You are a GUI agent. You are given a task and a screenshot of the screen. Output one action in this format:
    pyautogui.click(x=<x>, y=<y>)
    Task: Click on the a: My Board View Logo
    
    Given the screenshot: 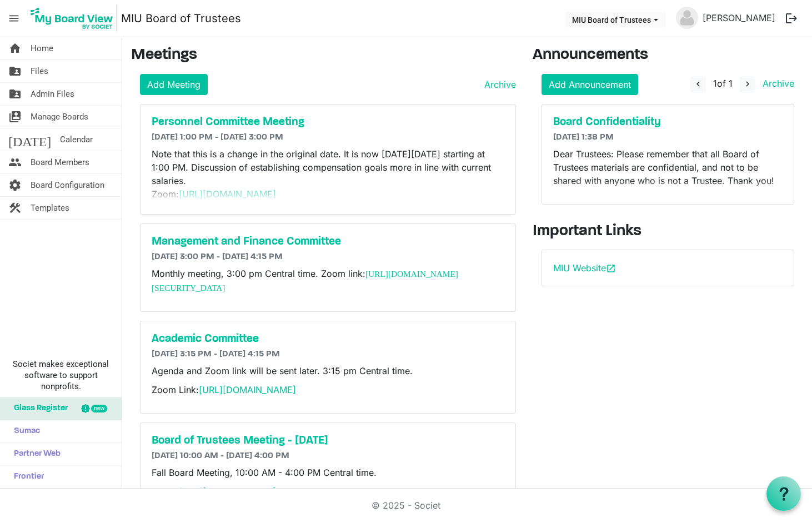 What is the action you would take?
    pyautogui.click(x=74, y=18)
    